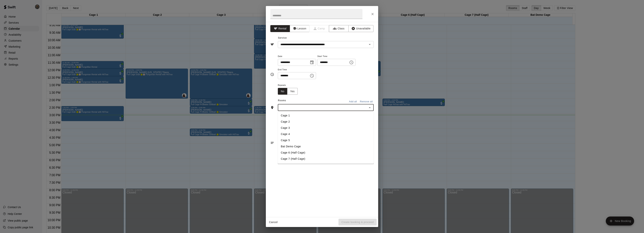 The width and height of the screenshot is (644, 233). What do you see at coordinates (297, 56) in the screenshot?
I see `span: Date` at bounding box center [297, 56].